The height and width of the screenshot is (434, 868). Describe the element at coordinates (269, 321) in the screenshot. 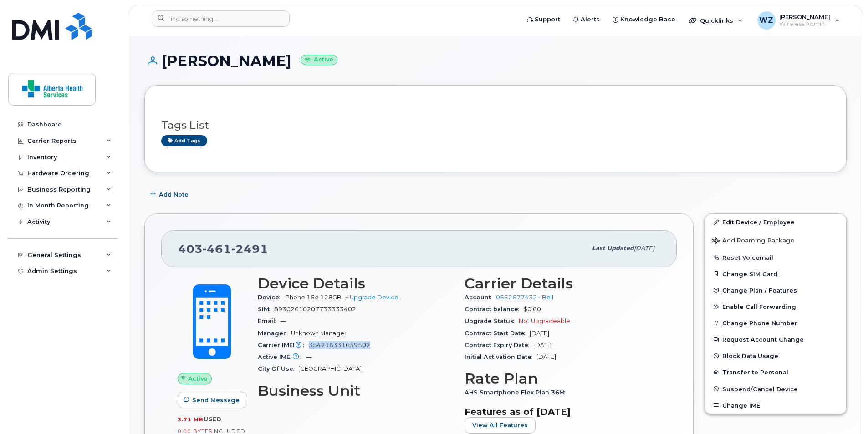

I see `span: Email` at that location.